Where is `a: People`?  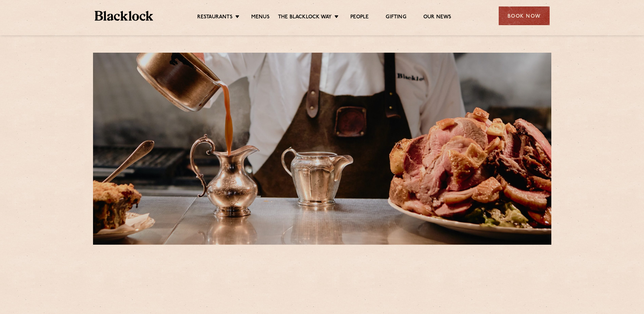
a: People is located at coordinates (359, 18).